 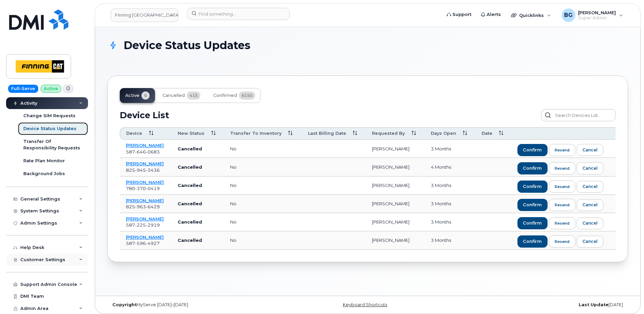 What do you see at coordinates (140, 152) in the screenshot?
I see `span: 646` at bounding box center [140, 152].